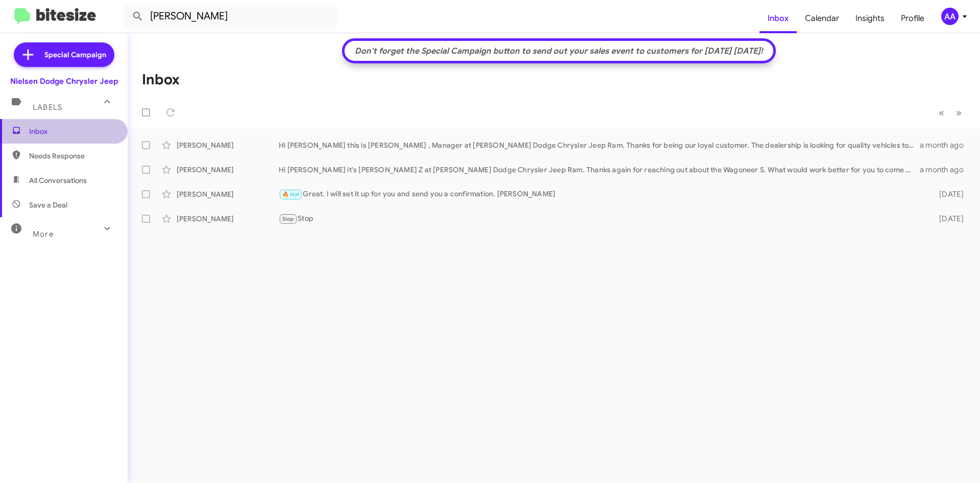 This screenshot has width=980, height=483. I want to click on a: Inbox, so click(778, 19).